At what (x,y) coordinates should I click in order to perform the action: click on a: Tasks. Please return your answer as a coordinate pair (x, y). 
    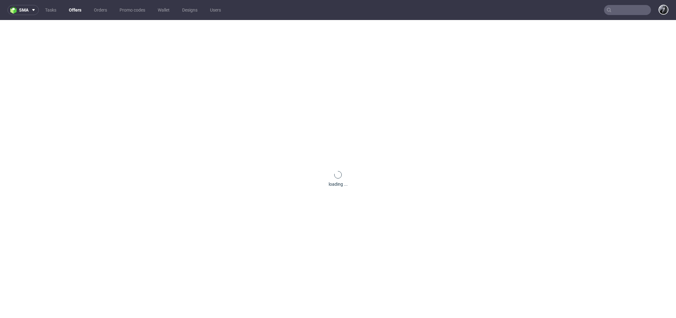
    Looking at the image, I should click on (51, 10).